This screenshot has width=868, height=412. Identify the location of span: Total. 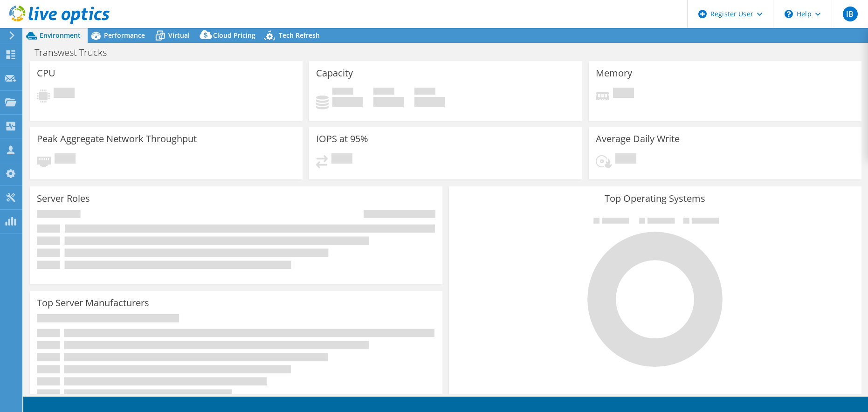
(425, 92).